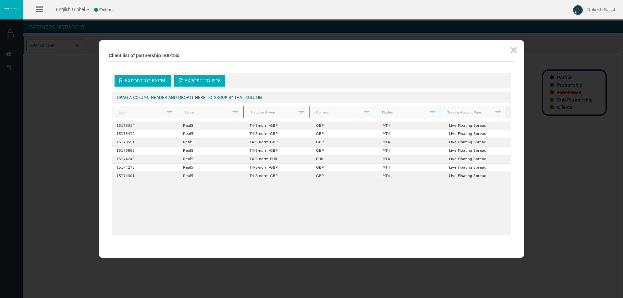  Describe the element at coordinates (145, 126) in the screenshot. I see `td: 15173314` at that location.